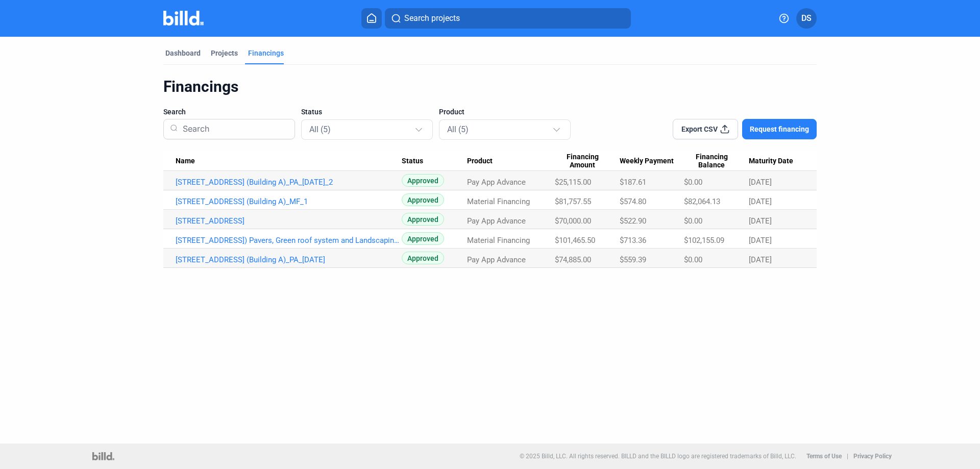  Describe the element at coordinates (224, 53) in the screenshot. I see `div: Projects` at that location.